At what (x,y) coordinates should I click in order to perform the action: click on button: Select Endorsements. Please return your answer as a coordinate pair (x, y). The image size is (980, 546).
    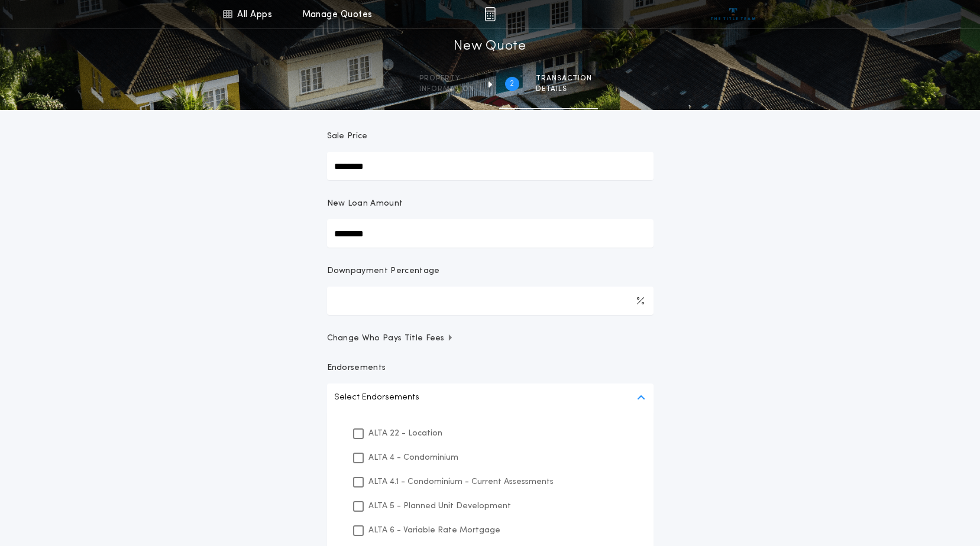
    Looking at the image, I should click on (490, 398).